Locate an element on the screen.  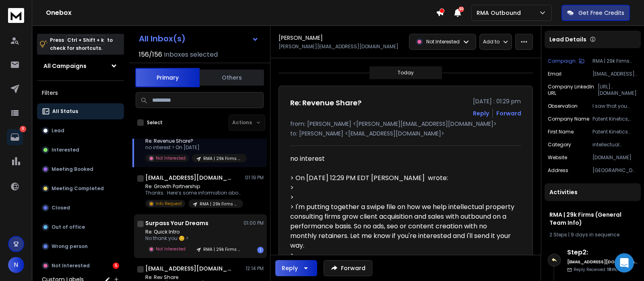
h1: RMA | 29k Firms (General Team Info) is located at coordinates (593, 219).